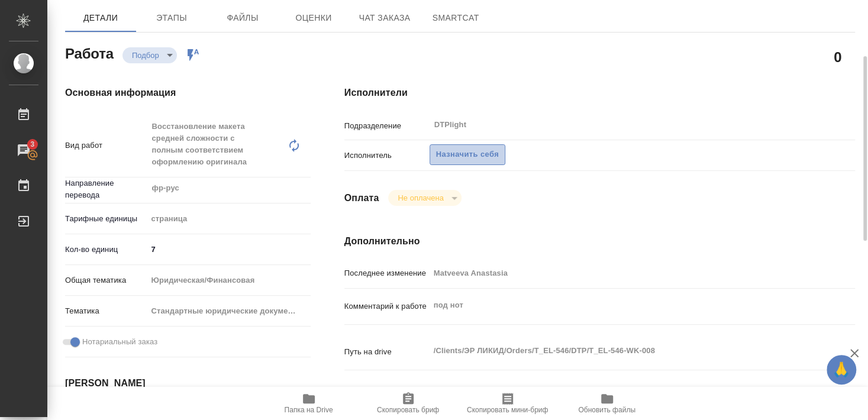  What do you see at coordinates (106, 311) in the screenshot?
I see `p: Тематика` at bounding box center [106, 311].